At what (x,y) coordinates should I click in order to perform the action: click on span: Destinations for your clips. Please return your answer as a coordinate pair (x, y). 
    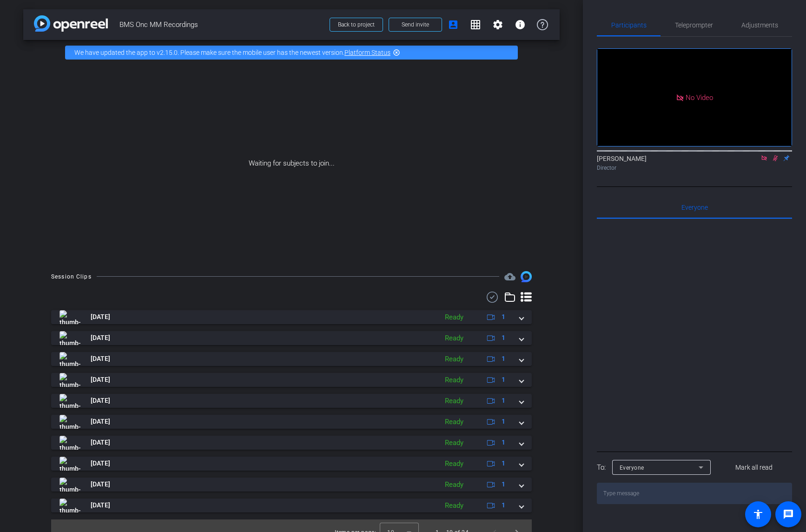
    Looking at the image, I should click on (510, 277).